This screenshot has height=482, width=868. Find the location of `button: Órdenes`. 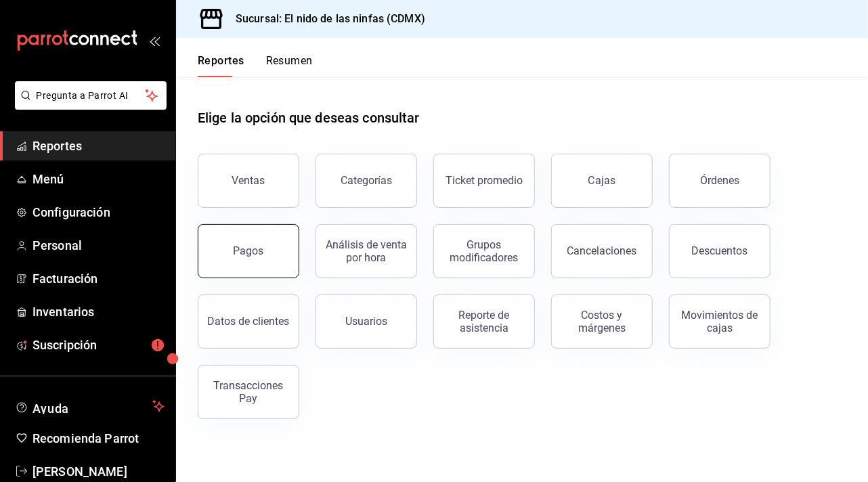

button: Órdenes is located at coordinates (720, 181).